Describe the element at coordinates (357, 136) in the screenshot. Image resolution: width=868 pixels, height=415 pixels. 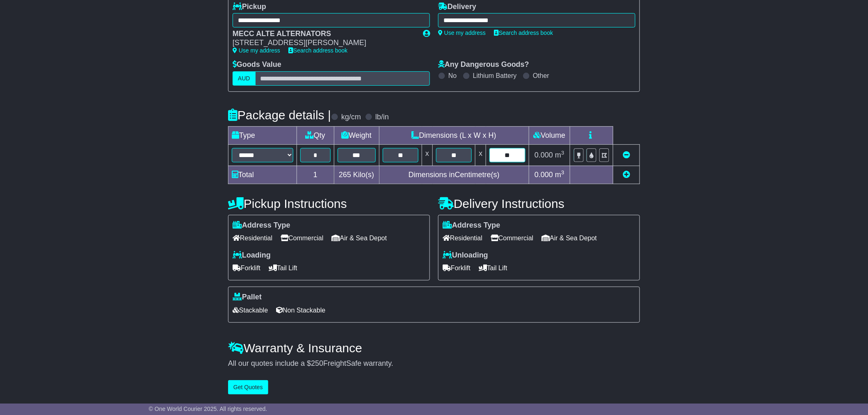
I see `td: Weight` at that location.